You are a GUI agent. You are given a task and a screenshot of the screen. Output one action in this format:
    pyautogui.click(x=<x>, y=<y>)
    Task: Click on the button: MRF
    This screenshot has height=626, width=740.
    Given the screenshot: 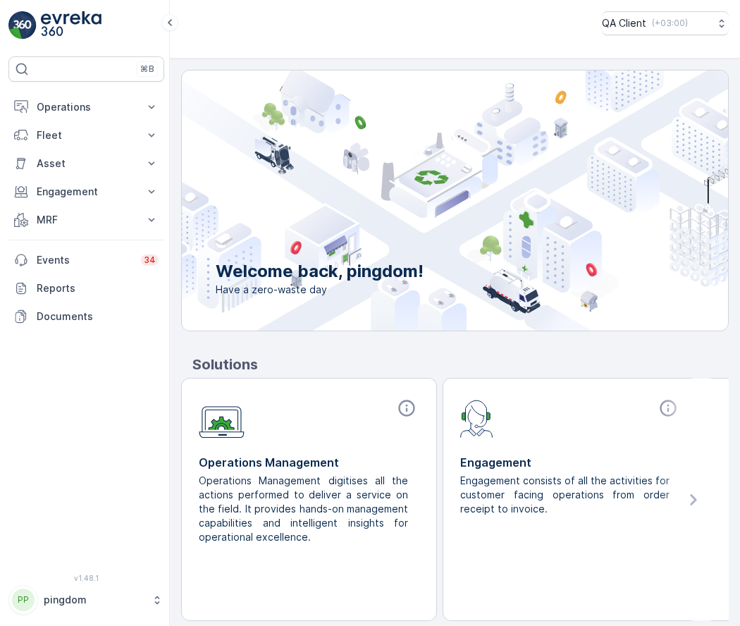 What is the action you would take?
    pyautogui.click(x=86, y=220)
    